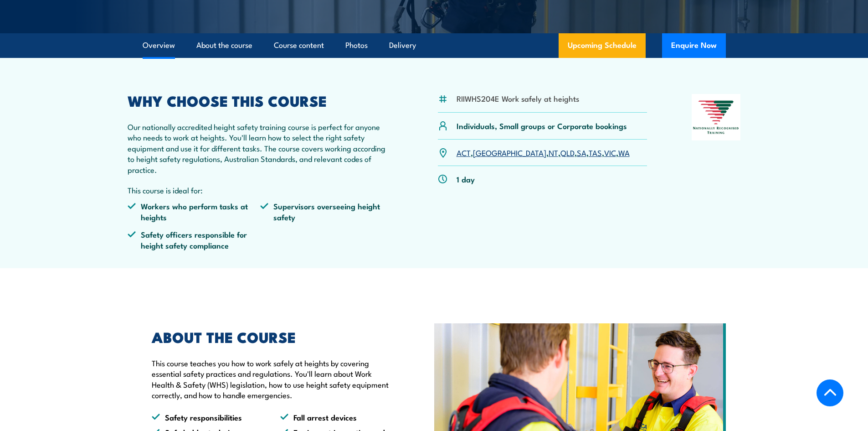 The image size is (868, 431). Describe the element at coordinates (272, 379) in the screenshot. I see `p: This course teaches you how to work safely at heights by covering essential safety practices and ...` at that location.